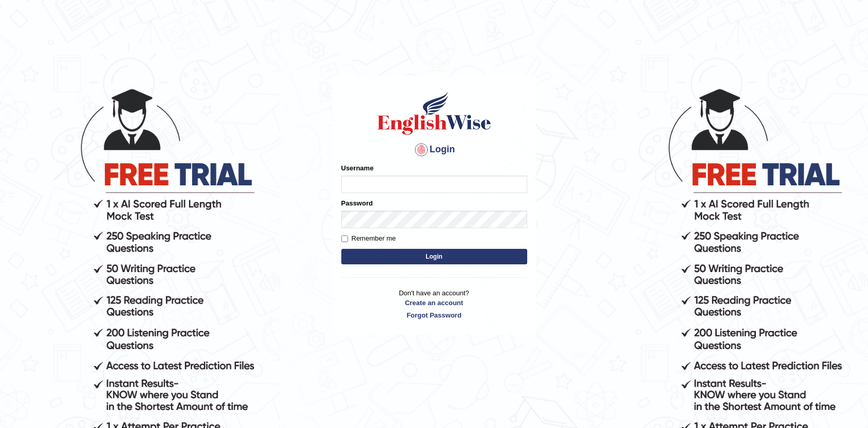 Image resolution: width=868 pixels, height=428 pixels. What do you see at coordinates (434, 302) in the screenshot?
I see `a: Create an account` at bounding box center [434, 302].